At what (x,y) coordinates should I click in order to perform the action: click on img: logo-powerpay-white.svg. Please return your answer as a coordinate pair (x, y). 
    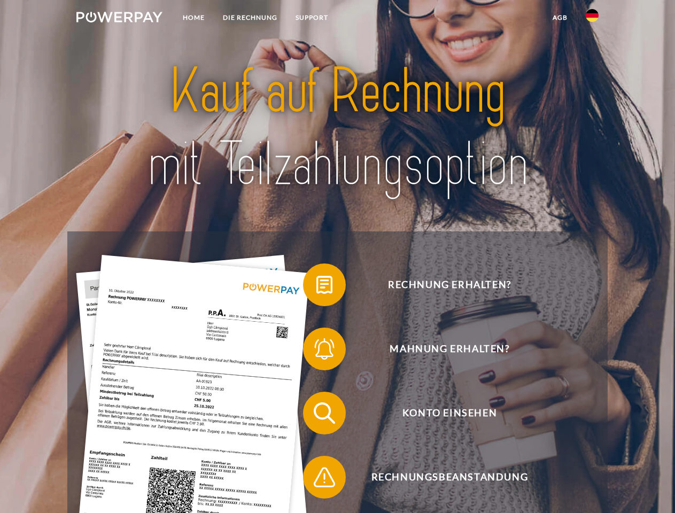
    Looking at the image, I should click on (119, 17).